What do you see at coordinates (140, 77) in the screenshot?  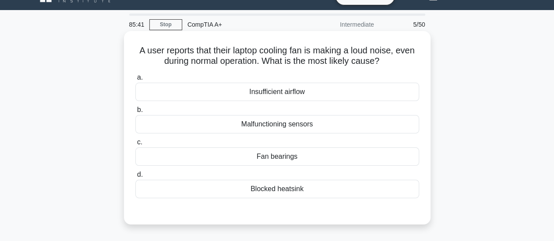 I see `span: a.` at bounding box center [140, 77].